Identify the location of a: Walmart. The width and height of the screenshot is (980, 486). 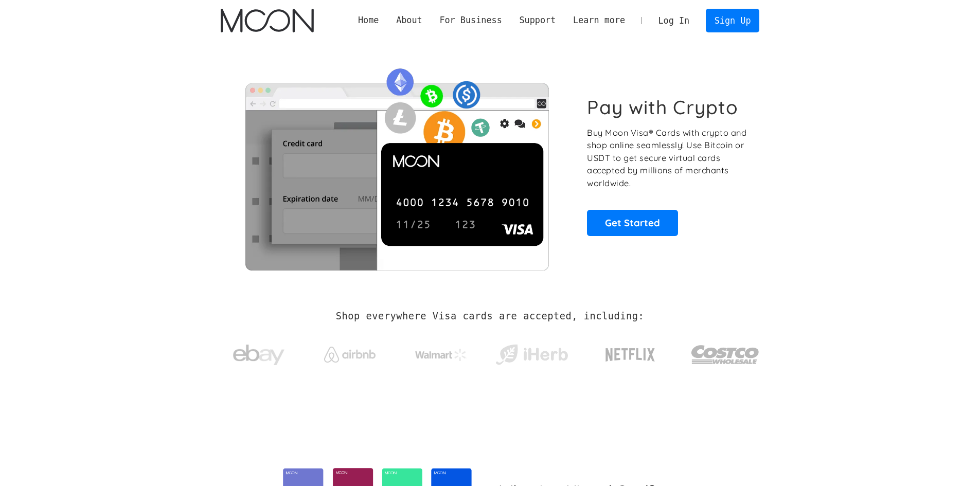
(441, 352).